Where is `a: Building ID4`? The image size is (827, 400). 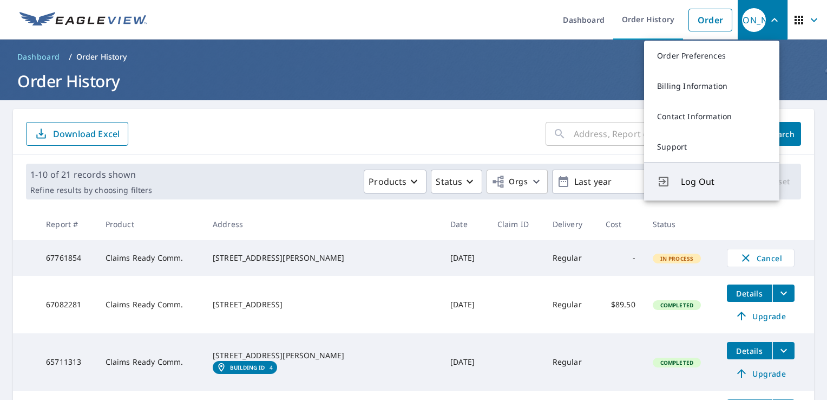
a: Building ID4 is located at coordinates (245, 367).